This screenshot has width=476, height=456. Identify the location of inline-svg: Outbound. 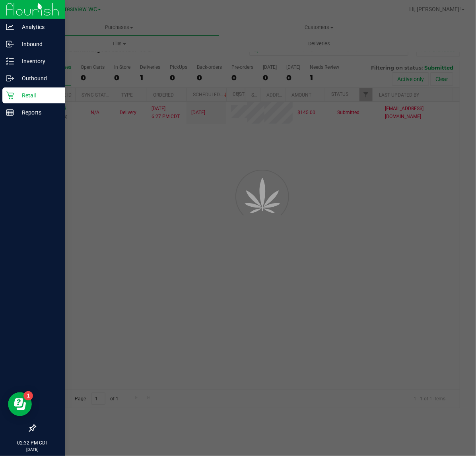
(10, 78).